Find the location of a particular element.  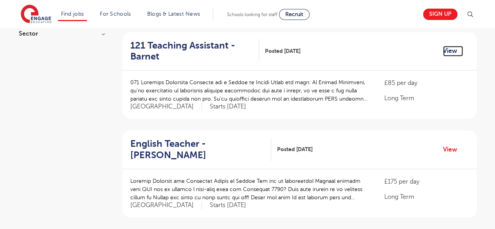

span: Recruit is located at coordinates (294, 14).